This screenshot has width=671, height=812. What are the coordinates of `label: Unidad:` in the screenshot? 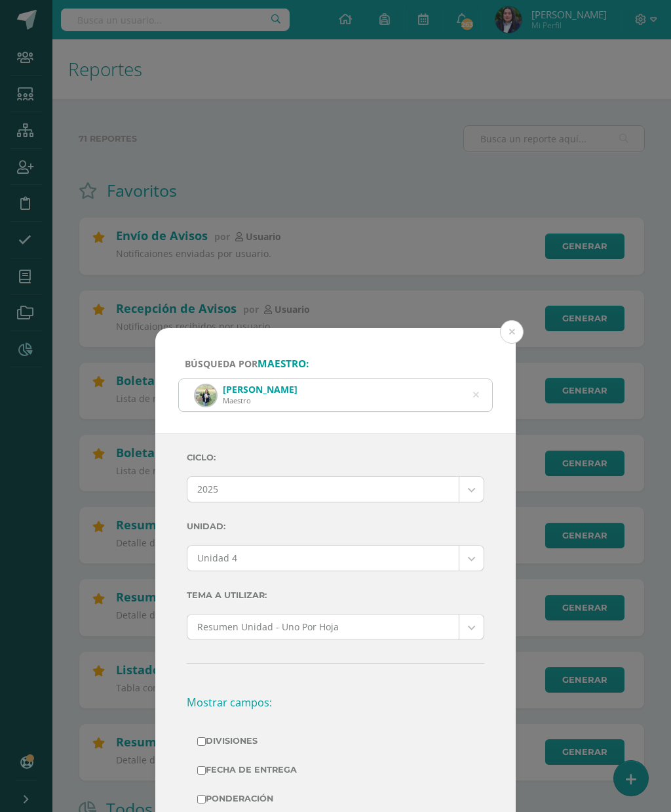 It's located at (336, 526).